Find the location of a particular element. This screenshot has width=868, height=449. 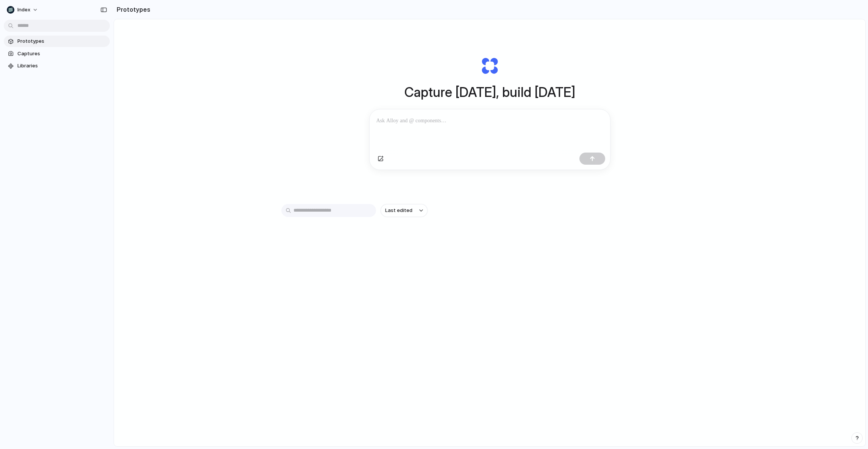

h2: Prototypes is located at coordinates (132, 9).